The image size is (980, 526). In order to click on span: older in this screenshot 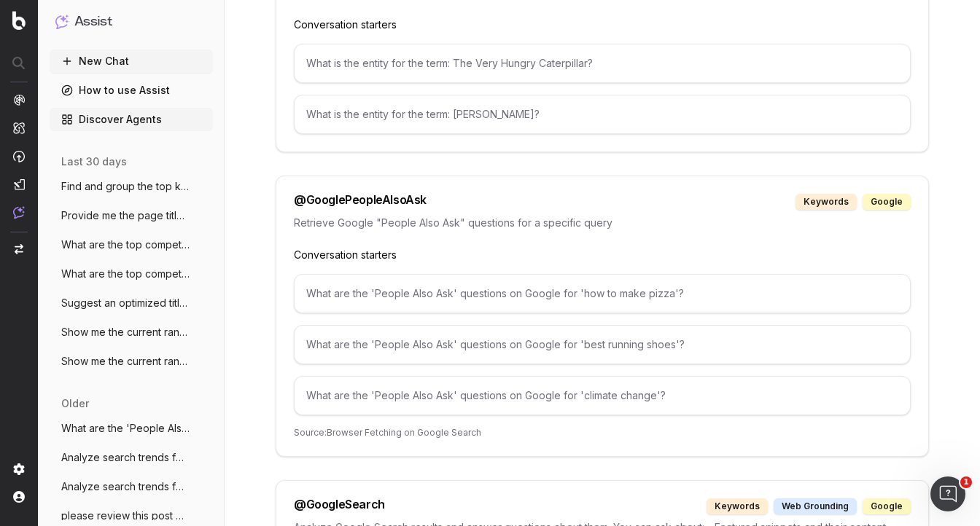, I will do `click(75, 404)`.